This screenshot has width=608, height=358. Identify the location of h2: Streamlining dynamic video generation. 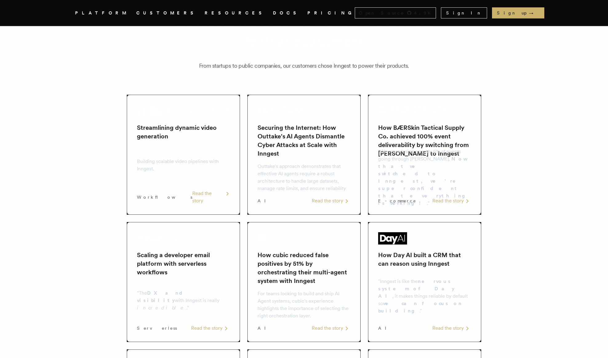
(183, 132).